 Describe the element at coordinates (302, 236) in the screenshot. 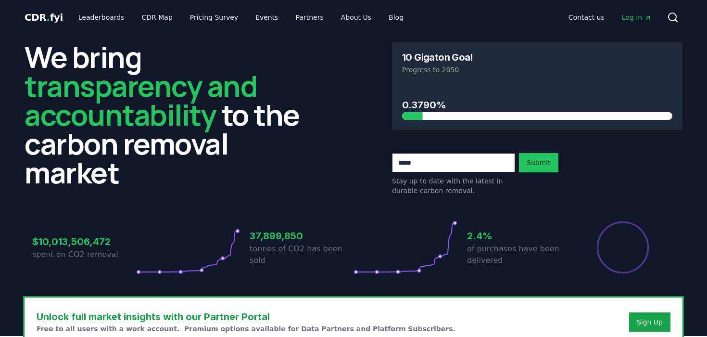

I see `h3: 37,899,850` at that location.